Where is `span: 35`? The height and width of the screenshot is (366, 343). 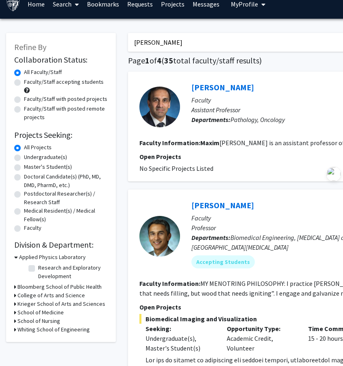 span: 35 is located at coordinates (169, 60).